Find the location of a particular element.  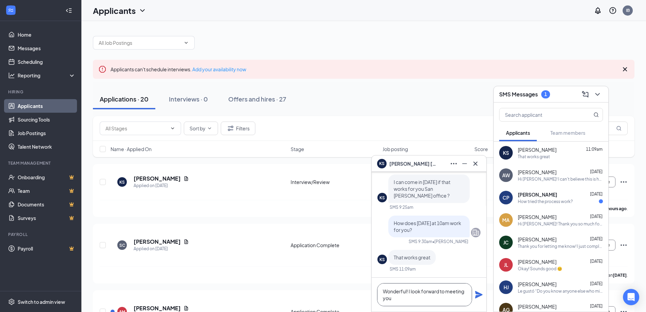

input: All Job Postings is located at coordinates (140, 43).